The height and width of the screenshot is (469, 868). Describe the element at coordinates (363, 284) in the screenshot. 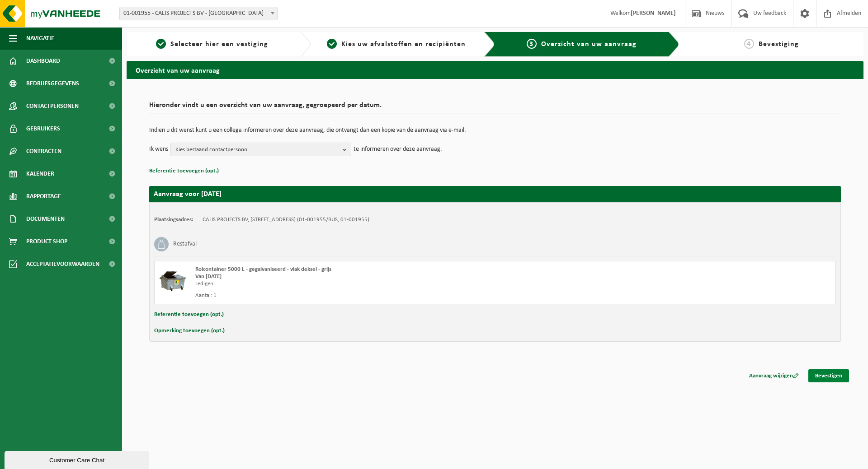

I see `div: Ledigen` at that location.